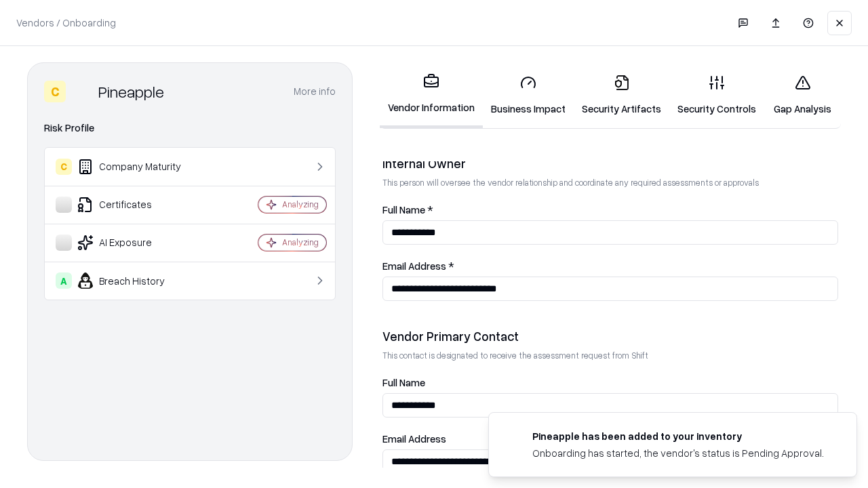  I want to click on label: Full Name, so click(610, 382).